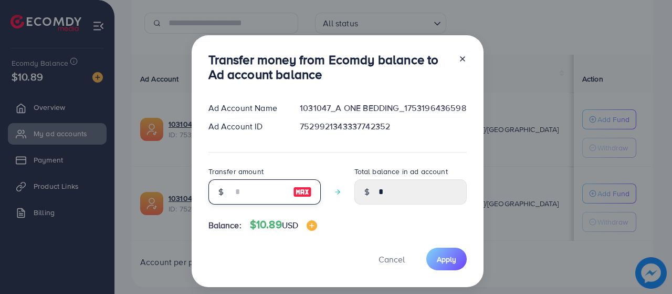 The height and width of the screenshot is (294, 672). Describe the element at coordinates (392, 258) in the screenshot. I see `button: Cancel` at that location.